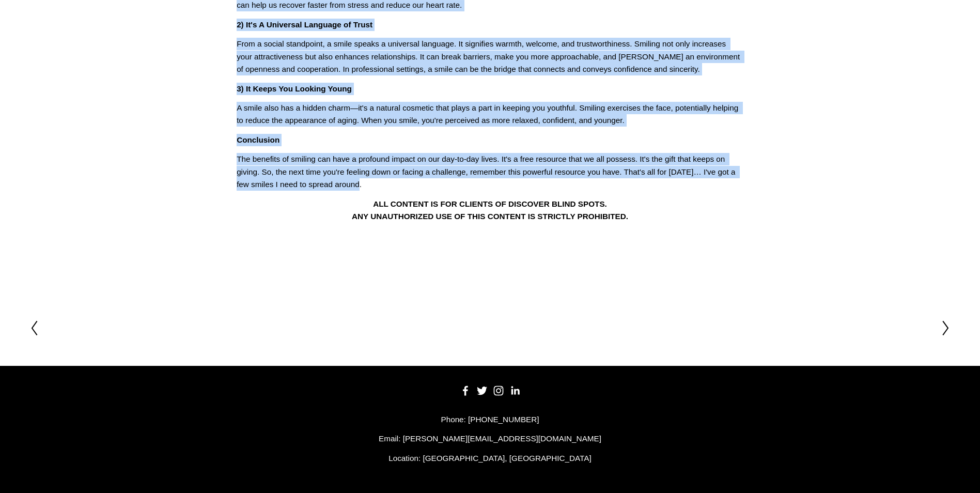  What do you see at coordinates (515, 391) in the screenshot?
I see `a: LinkedIn` at bounding box center [515, 391].